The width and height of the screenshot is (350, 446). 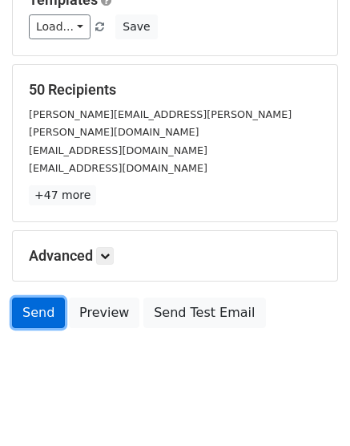 I want to click on h5: 50 Recipients, so click(x=175, y=90).